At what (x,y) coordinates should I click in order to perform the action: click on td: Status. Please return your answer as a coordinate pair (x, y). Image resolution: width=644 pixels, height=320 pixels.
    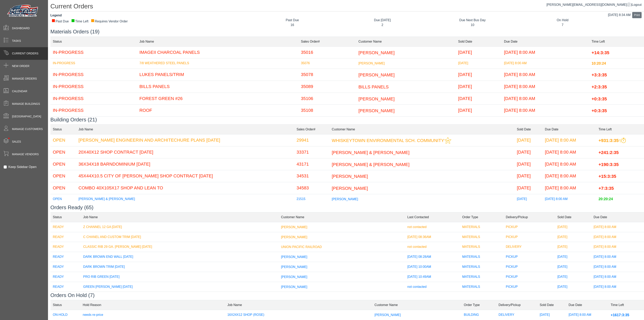
    Looking at the image, I should click on (66, 305).